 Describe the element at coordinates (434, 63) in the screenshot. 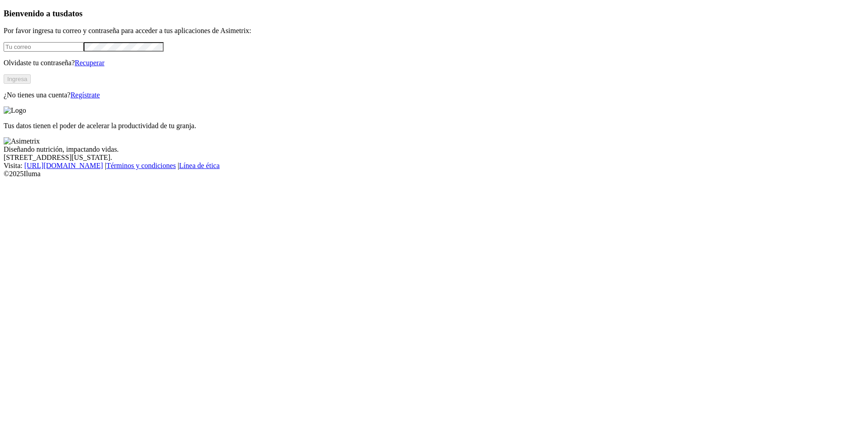

I see `p: Olvidaste tu contraseña?` at that location.